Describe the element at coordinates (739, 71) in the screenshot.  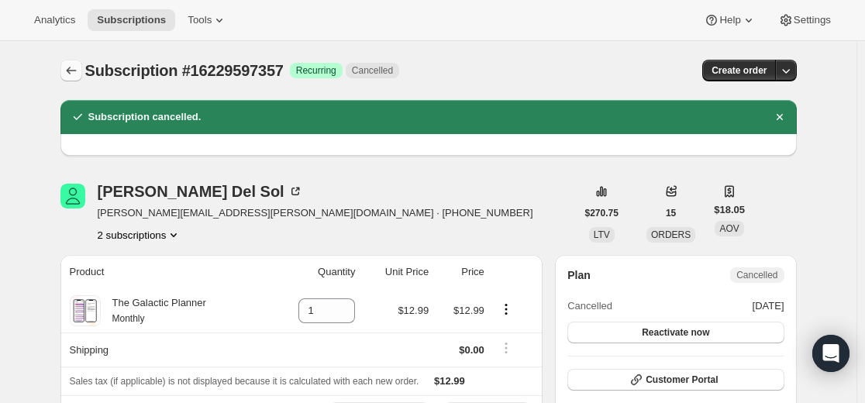
I see `span: Create order` at that location.